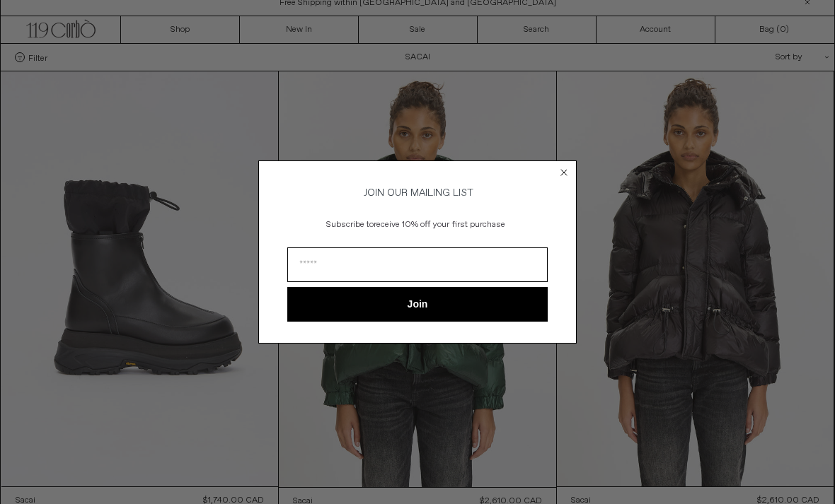 The width and height of the screenshot is (835, 504). What do you see at coordinates (350, 225) in the screenshot?
I see `span: Subscribe to` at bounding box center [350, 225].